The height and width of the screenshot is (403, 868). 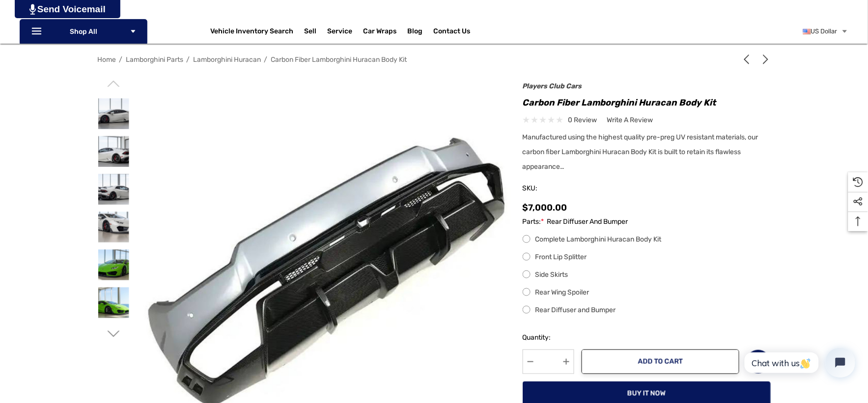 I want to click on button: Add to Cart, so click(x=660, y=362).